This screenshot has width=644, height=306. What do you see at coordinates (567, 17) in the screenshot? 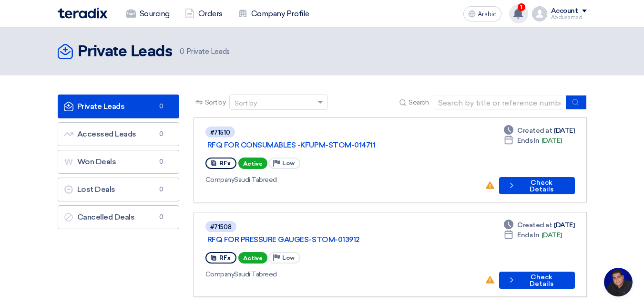
I see `font: Abdusamad` at bounding box center [567, 17].